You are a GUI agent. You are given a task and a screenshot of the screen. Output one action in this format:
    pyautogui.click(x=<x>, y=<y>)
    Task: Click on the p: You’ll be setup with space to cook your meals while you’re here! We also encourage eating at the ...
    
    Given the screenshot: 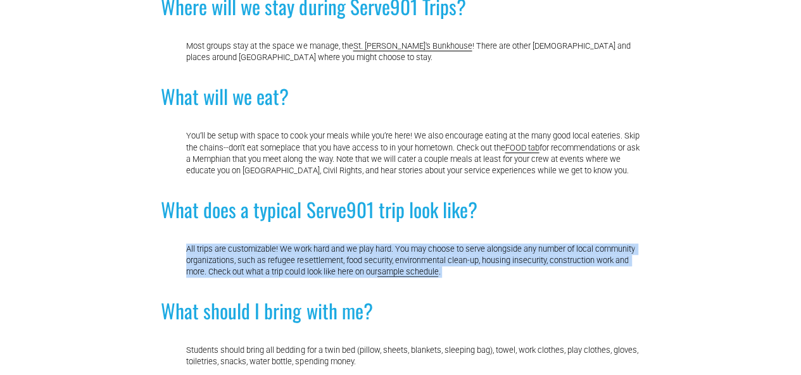 What is the action you would take?
    pyautogui.click(x=413, y=153)
    